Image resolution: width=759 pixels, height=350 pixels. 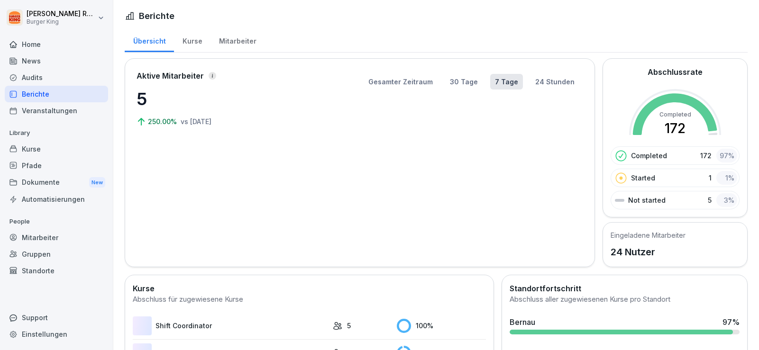 What do you see at coordinates (56, 61) in the screenshot?
I see `a: News` at bounding box center [56, 61].